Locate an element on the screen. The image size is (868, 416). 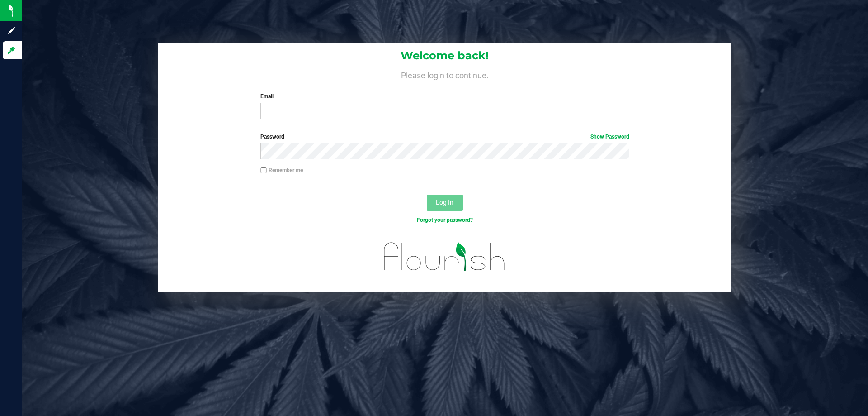
inline-svg: Sign up is located at coordinates (11, 31).